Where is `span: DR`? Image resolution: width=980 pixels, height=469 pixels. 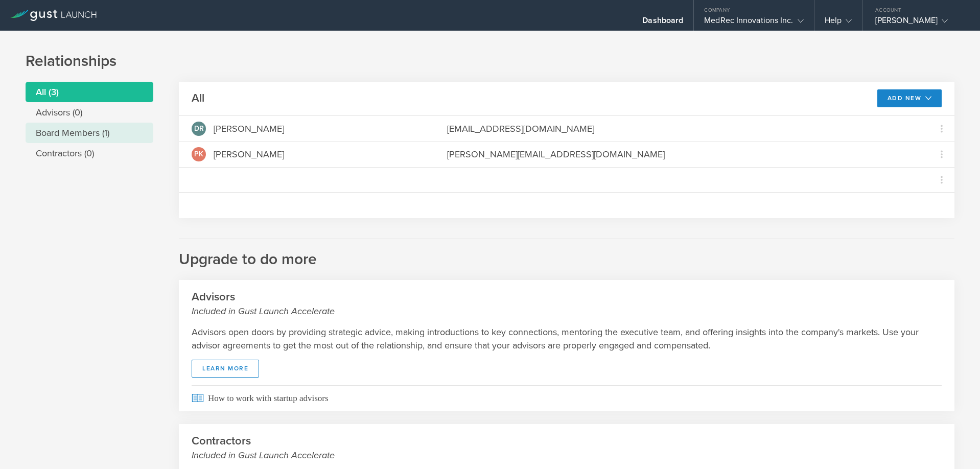
span: DR is located at coordinates (199, 129).